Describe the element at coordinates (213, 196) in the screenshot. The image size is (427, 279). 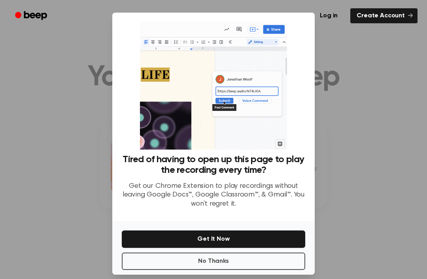
I see `p: Get our Chrome Extension to play recordings without leaving Google Docs™, Google Classroom™, & Gm...` at that location.